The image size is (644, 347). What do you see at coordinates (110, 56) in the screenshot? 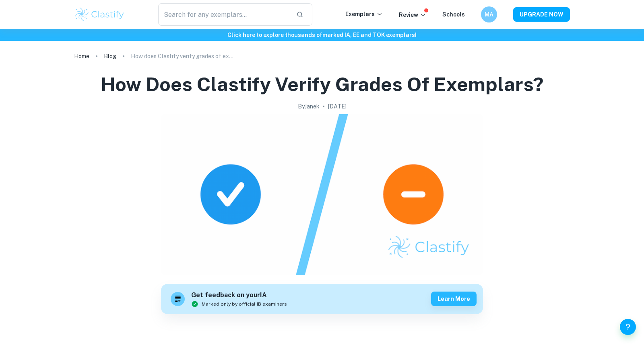
I see `a: Blog` at bounding box center [110, 56].